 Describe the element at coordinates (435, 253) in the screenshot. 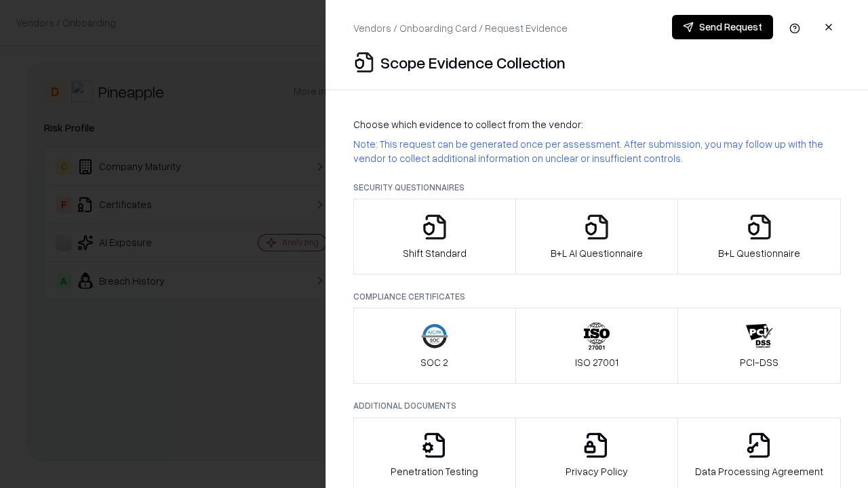

I see `p: Shift Standard` at that location.